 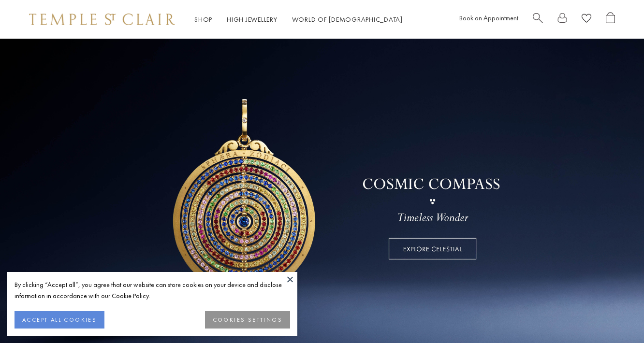 I want to click on button: ACCEPT ALL COOKIES, so click(x=59, y=320).